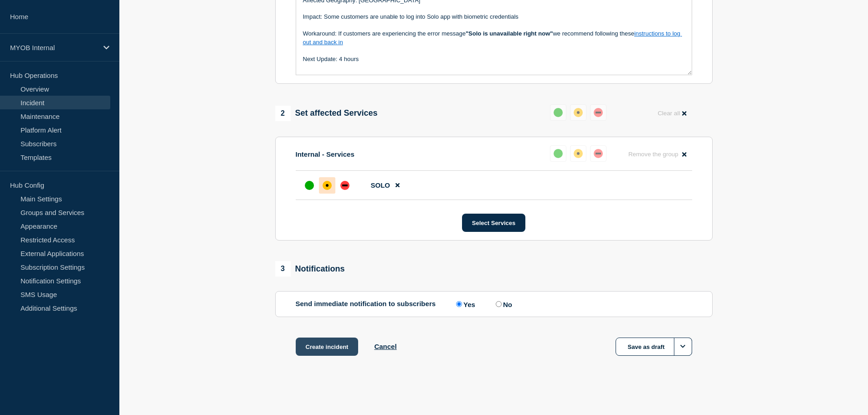  What do you see at coordinates (493, 37) in the screenshot?
I see `a: instructions to log out and back in` at bounding box center [493, 37].